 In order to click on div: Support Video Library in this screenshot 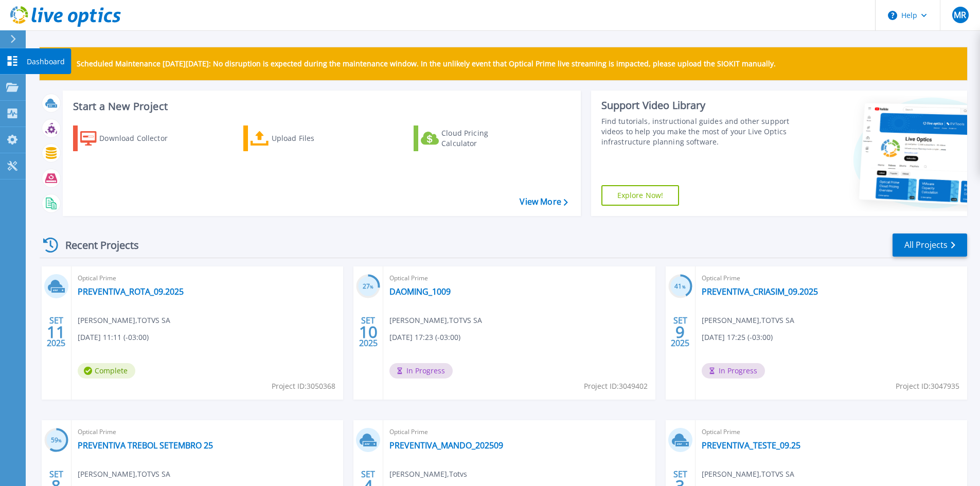, I will do `click(697, 105)`.